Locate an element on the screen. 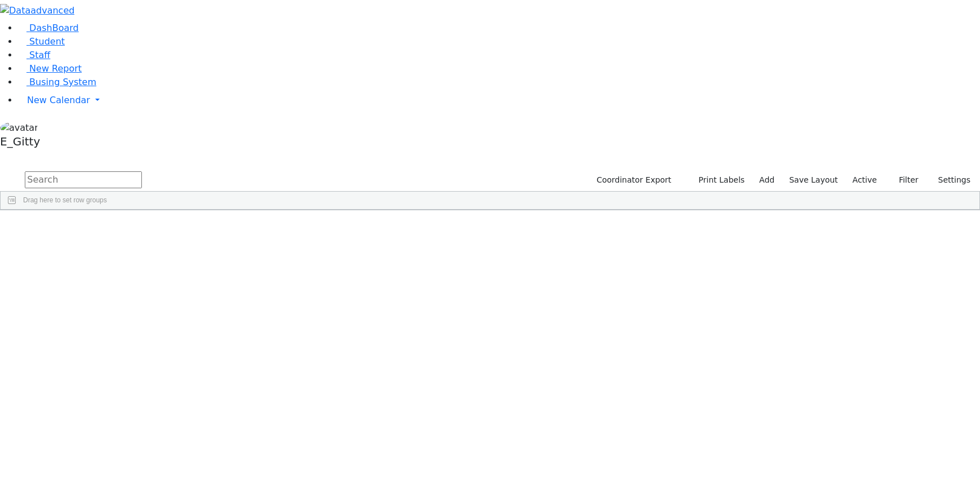  button: Filter is located at coordinates (904, 179).